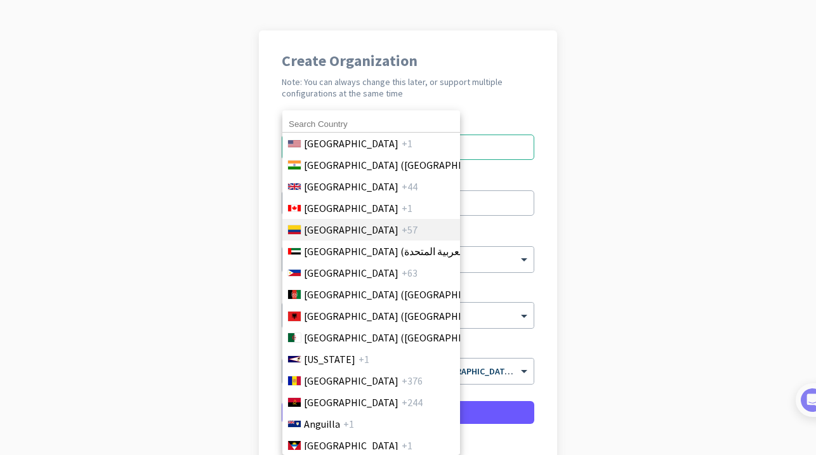  I want to click on span: +244, so click(412, 402).